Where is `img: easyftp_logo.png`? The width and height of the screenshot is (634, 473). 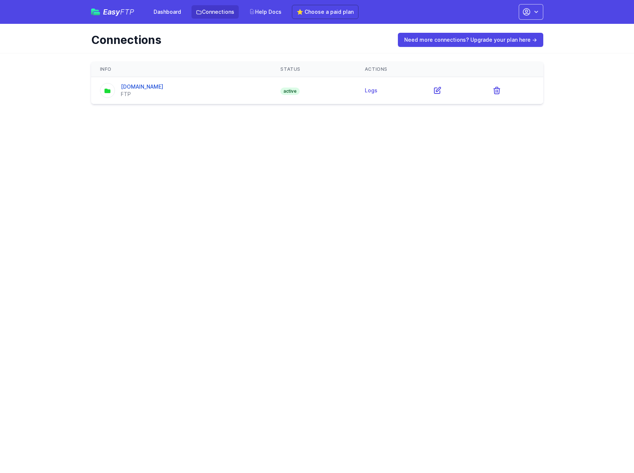 img: easyftp_logo.png is located at coordinates (96, 12).